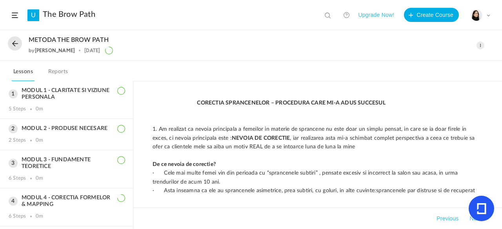  What do you see at coordinates (66, 164) in the screenshot?
I see `h3: MODUL 3 - FUNDAMENTE TEORETICE` at bounding box center [66, 164].